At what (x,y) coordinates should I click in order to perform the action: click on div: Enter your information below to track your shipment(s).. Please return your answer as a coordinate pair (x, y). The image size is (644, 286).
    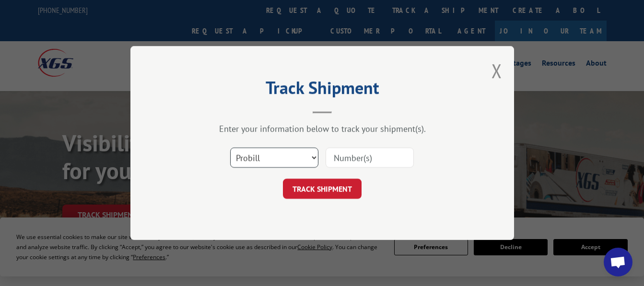
    Looking at the image, I should click on (322, 129).